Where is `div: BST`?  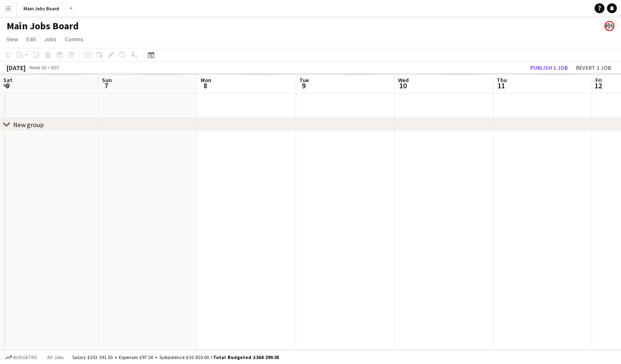
div: BST is located at coordinates (55, 67).